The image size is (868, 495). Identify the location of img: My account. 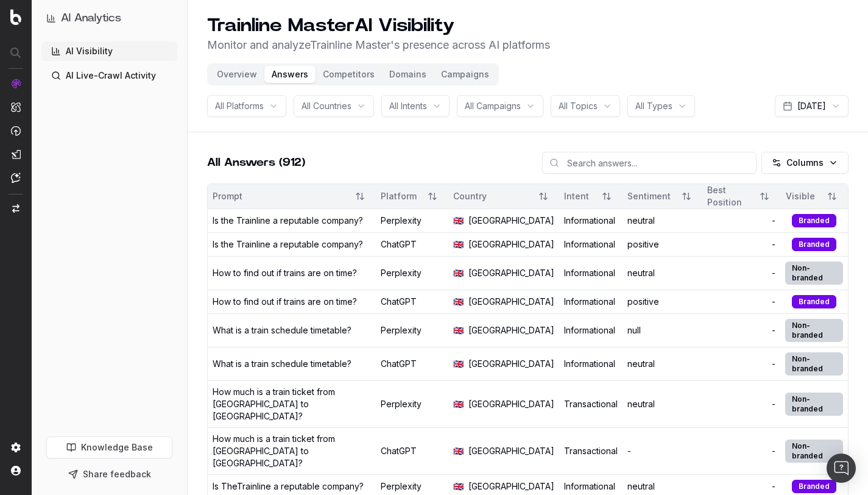
(16, 470).